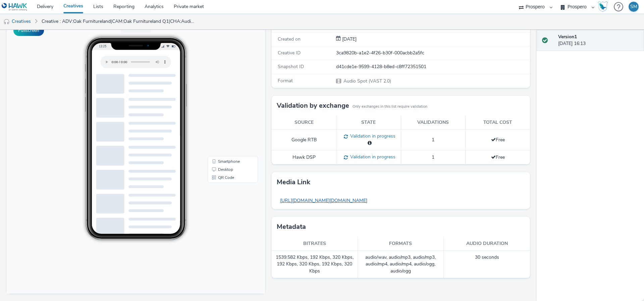 This screenshot has width=644, height=301. What do you see at coordinates (285, 80) in the screenshot?
I see `span: Format` at bounding box center [285, 80].